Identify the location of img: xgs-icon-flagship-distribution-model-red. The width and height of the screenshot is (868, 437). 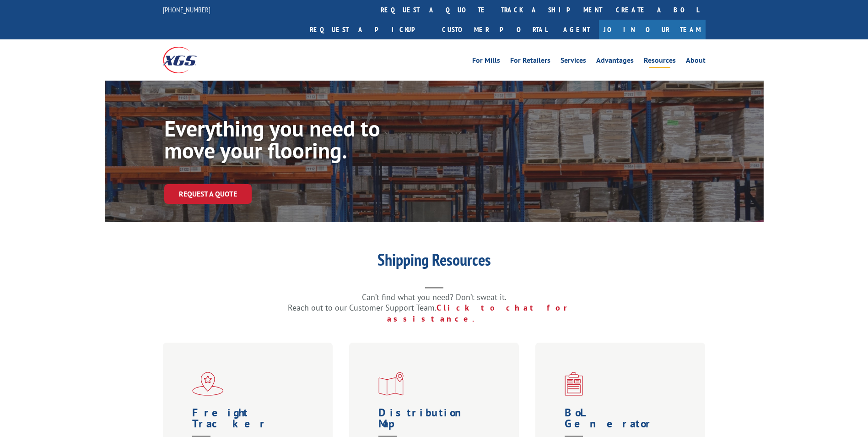
(208, 384).